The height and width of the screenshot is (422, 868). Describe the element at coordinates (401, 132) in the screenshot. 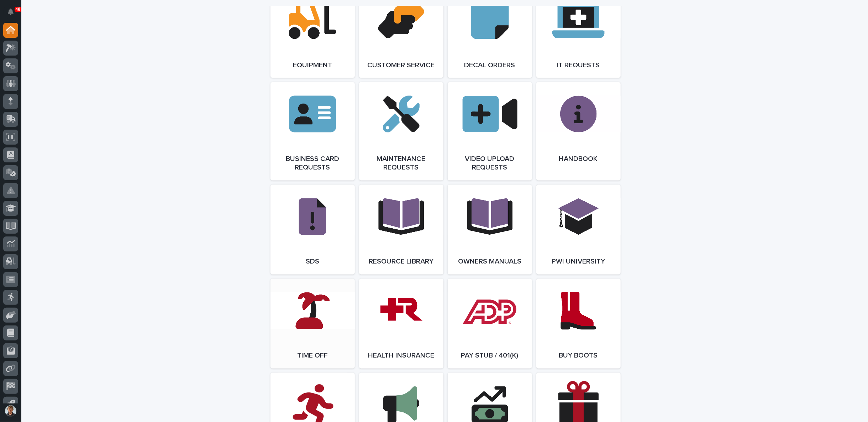

I see `a: Maintenance Requests` at that location.